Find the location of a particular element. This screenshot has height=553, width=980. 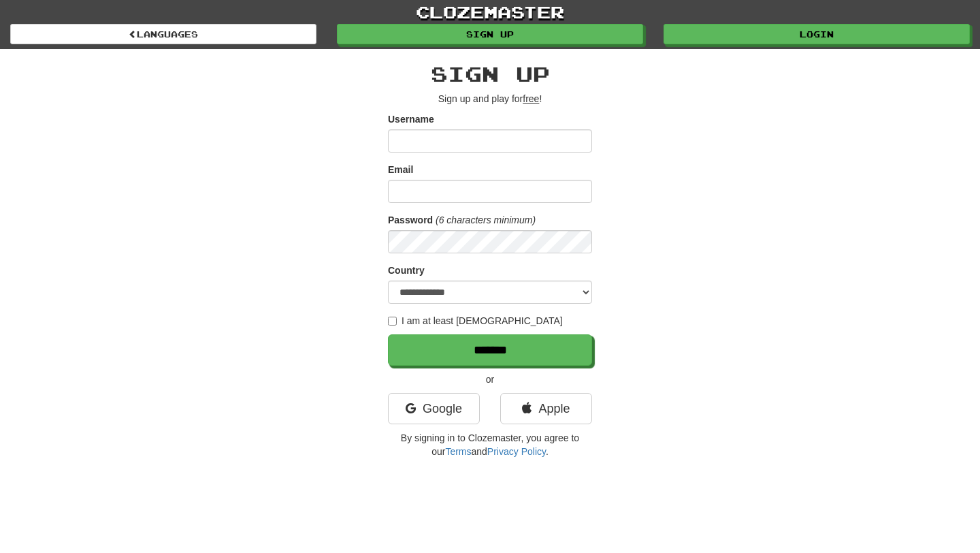

a: Google is located at coordinates (434, 409).